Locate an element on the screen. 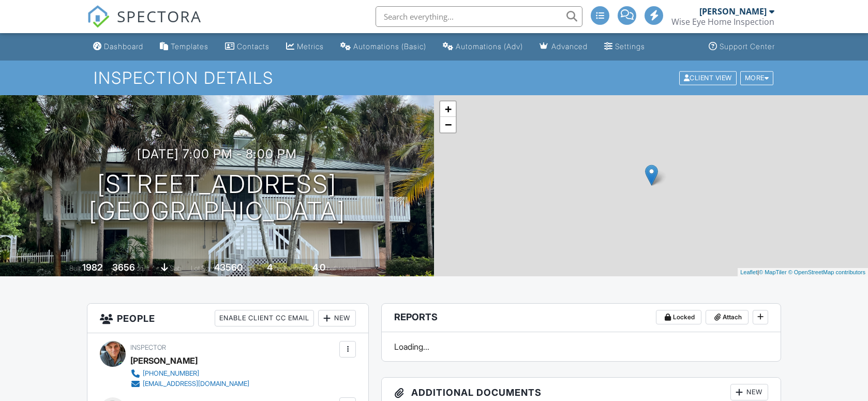  div: Advanced is located at coordinates (569, 46).